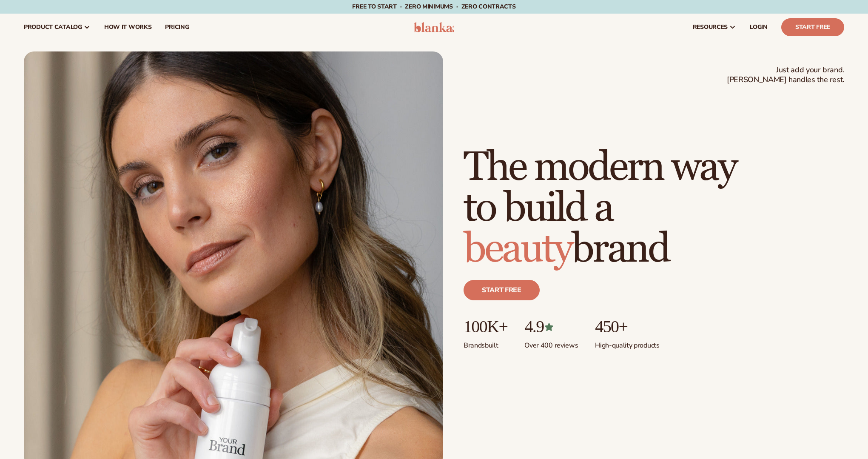  I want to click on a: resources, so click(714, 27).